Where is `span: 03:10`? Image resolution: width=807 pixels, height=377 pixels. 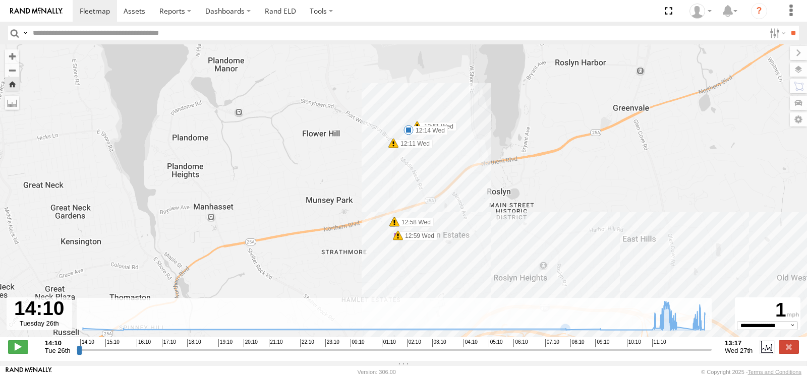 span: 03:10 is located at coordinates (439, 343).